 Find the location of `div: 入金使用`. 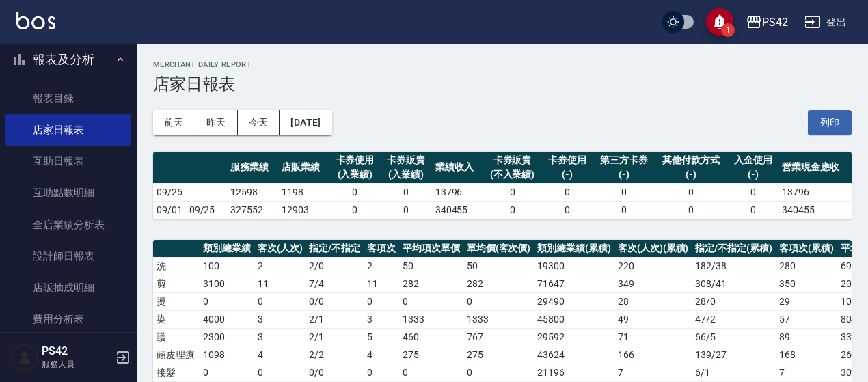

div: 入金使用 is located at coordinates (753, 160).